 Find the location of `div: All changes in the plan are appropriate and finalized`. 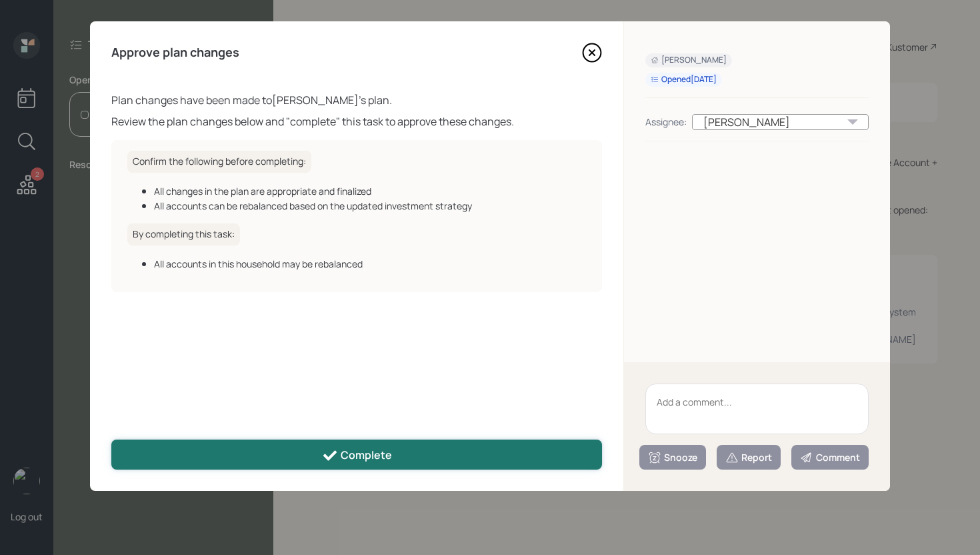

div: All changes in the plan are appropriate and finalized is located at coordinates (370, 191).